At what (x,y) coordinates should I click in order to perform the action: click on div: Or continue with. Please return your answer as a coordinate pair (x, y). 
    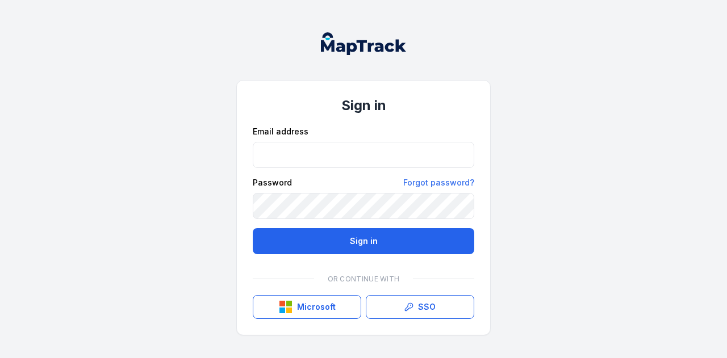
    Looking at the image, I should click on (364, 279).